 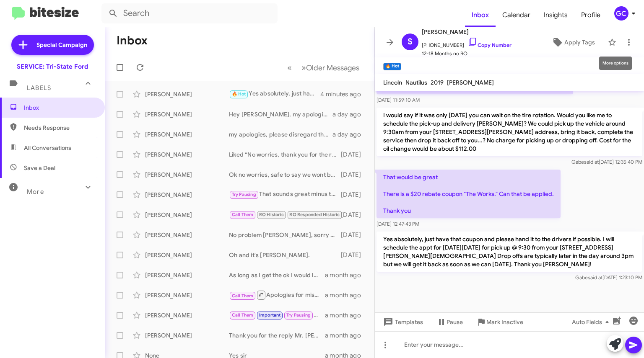 I want to click on p: Yes absolutely, just have that coupon and please hand it to the drivers if possible. I will sched..., so click(x=509, y=251).